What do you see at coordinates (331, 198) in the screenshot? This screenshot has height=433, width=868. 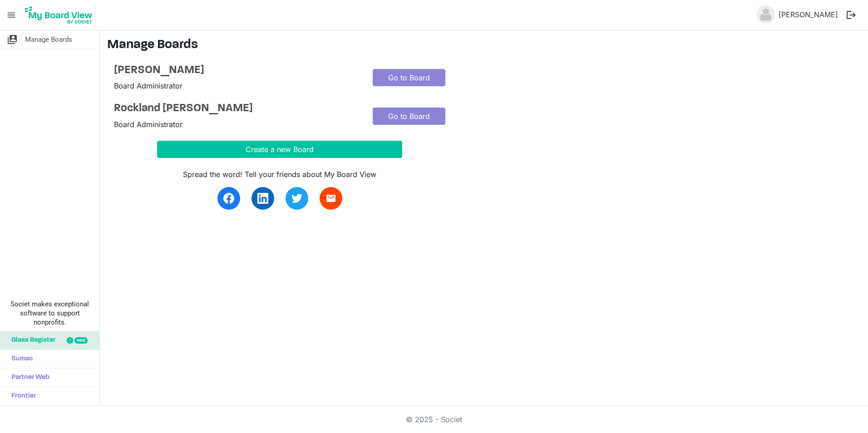 I see `a: email` at bounding box center [331, 198].